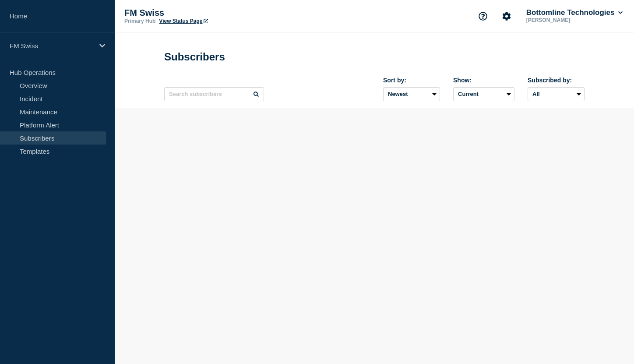 The width and height of the screenshot is (634, 364). Describe the element at coordinates (411, 94) in the screenshot. I see `select: Sort by` at that location.